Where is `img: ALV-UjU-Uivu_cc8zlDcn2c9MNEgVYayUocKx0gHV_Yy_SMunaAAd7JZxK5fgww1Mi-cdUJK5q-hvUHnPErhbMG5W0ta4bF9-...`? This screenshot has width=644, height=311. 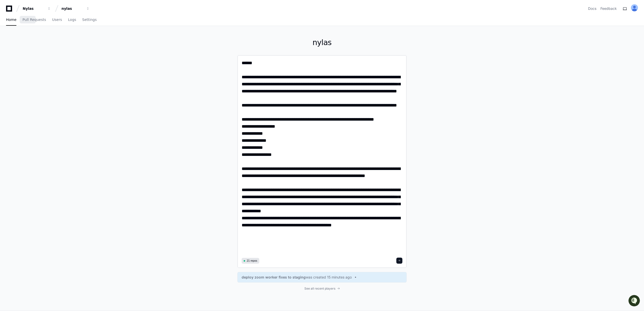 img: ALV-UjU-Uivu_cc8zlDcn2c9MNEgVYayUocKx0gHV_Yy_SMunaAAd7JZxK5fgww1Mi-cdUJK5q-hvUHnPErhbMG5W0ta4bF9-... is located at coordinates (634, 8).